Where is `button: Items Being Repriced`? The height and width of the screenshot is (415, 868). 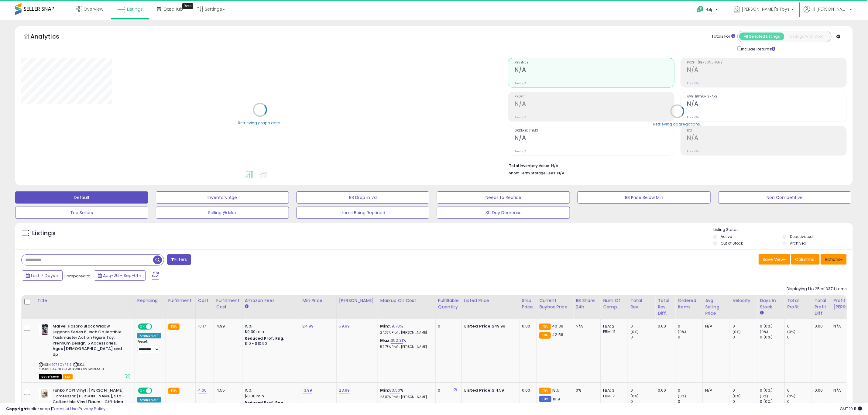
button: Items Being Repriced is located at coordinates (363, 212).